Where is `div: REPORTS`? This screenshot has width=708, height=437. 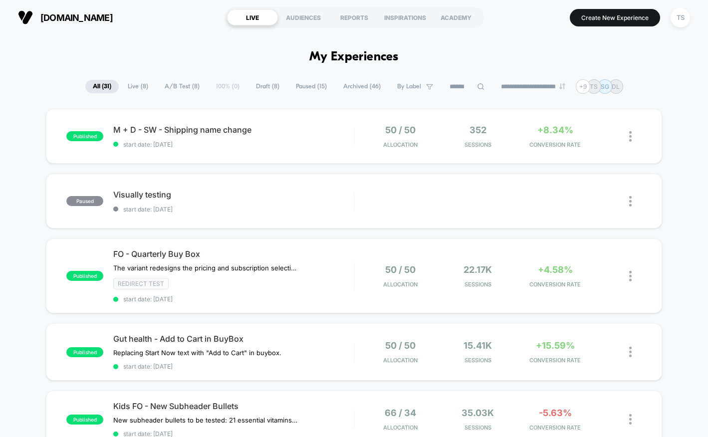 div: REPORTS is located at coordinates (354, 17).